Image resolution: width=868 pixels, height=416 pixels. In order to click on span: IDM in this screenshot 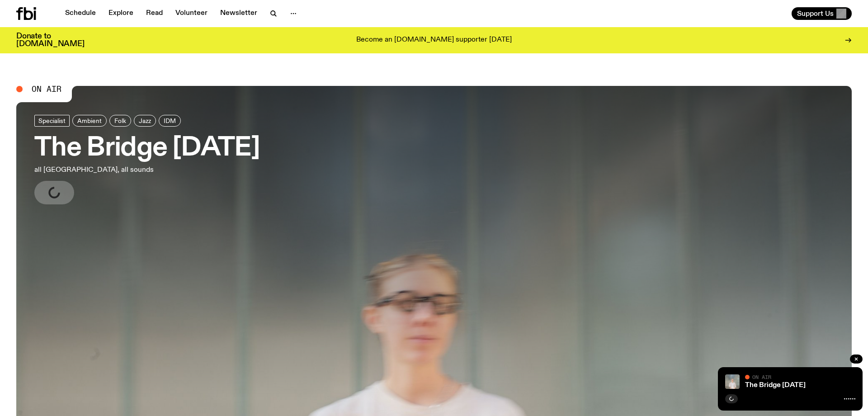, I will do `click(170, 120)`.